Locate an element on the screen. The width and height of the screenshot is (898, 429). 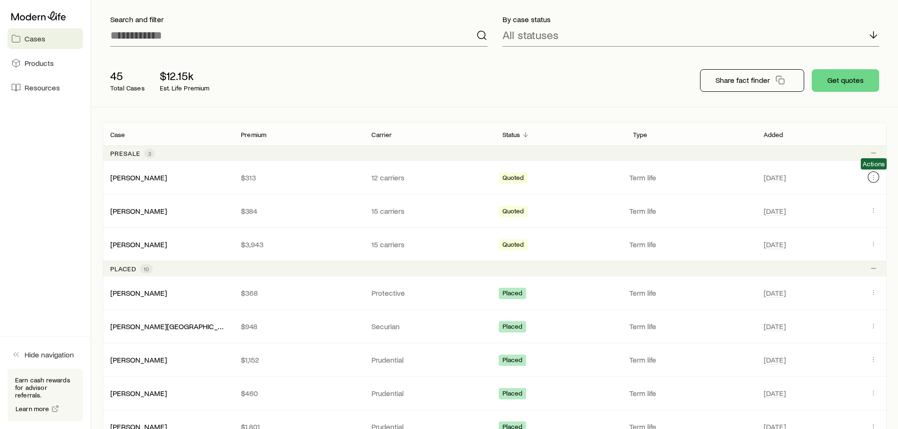
p: $3,943 is located at coordinates (298, 245).